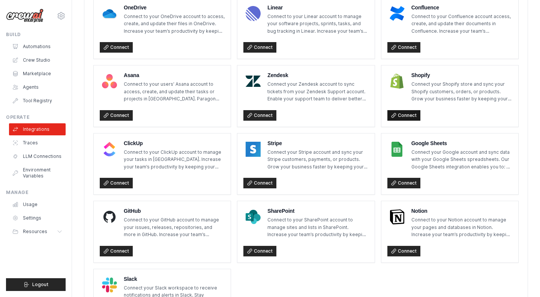 This screenshot has height=297, width=540. What do you see at coordinates (174, 8) in the screenshot?
I see `h4: OneDrive` at bounding box center [174, 8].